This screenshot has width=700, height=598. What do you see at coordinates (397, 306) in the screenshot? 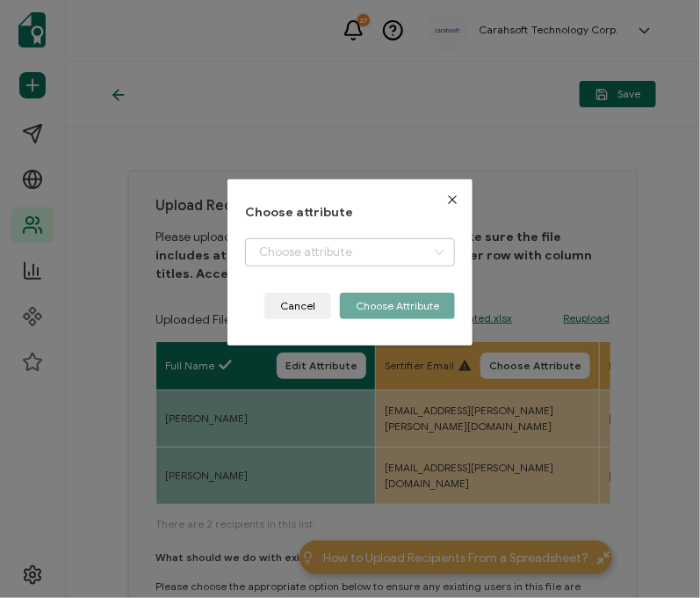
I see `button: Choose Attribute` at bounding box center [397, 306].